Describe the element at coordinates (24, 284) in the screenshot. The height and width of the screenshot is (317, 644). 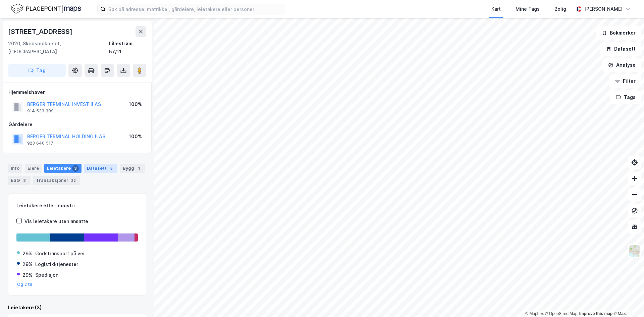
I see `button: Og 2 til` at that location.